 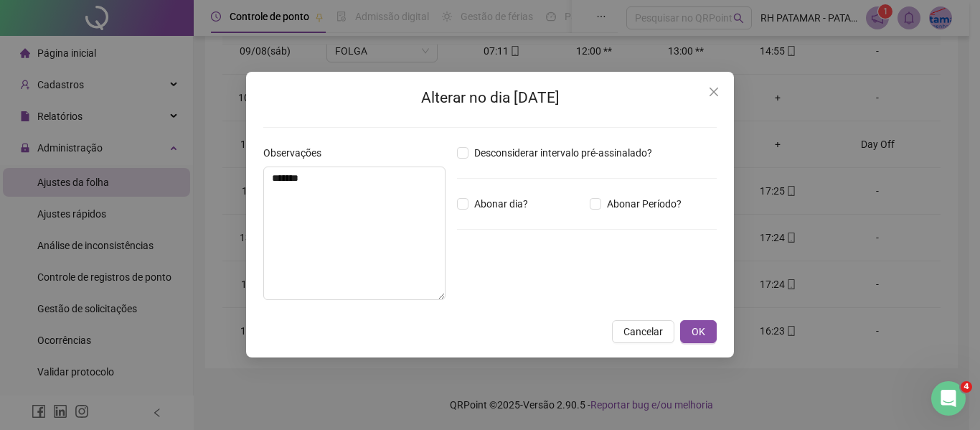 What do you see at coordinates (563, 153) in the screenshot?
I see `span: Desconsiderar intervalo pré-assinalado?` at bounding box center [563, 153].